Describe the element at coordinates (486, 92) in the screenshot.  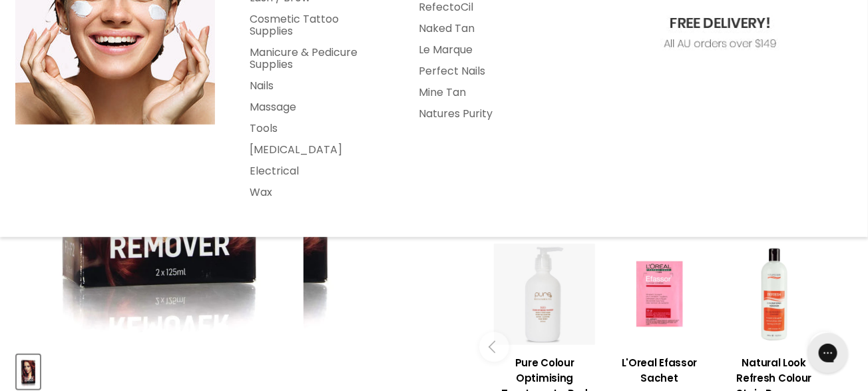
I see `a: Mine Tan` at that location.